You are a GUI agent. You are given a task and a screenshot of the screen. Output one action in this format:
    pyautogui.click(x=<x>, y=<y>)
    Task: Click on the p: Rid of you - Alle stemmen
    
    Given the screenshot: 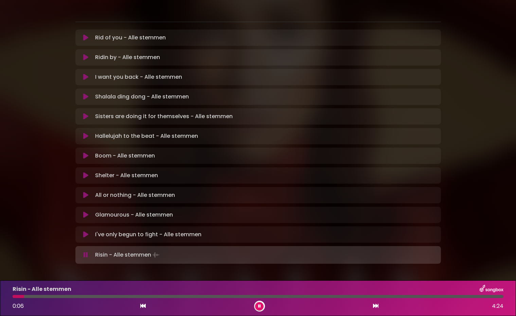 What is the action you would take?
    pyautogui.click(x=130, y=38)
    